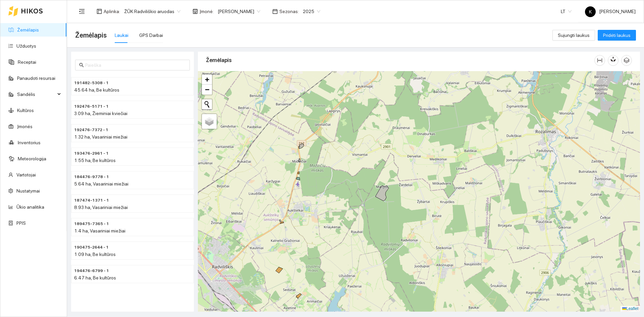  What do you see at coordinates (82, 11) in the screenshot?
I see `span: menu-fold` at bounding box center [82, 11].